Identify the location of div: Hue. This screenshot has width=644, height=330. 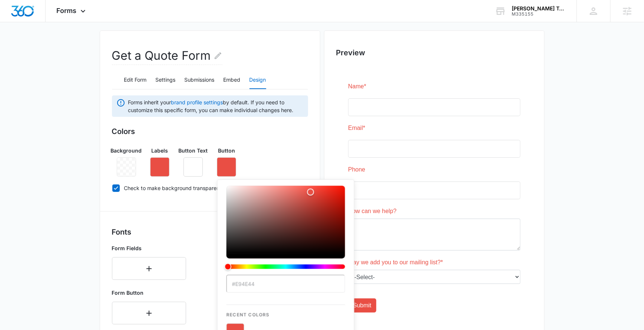
(286, 266).